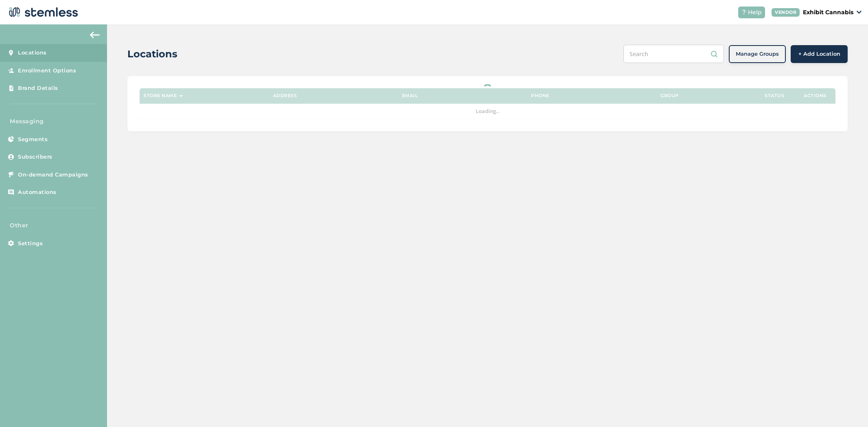 This screenshot has width=868, height=427. Describe the element at coordinates (820, 54) in the screenshot. I see `span: + Add Location` at that location.